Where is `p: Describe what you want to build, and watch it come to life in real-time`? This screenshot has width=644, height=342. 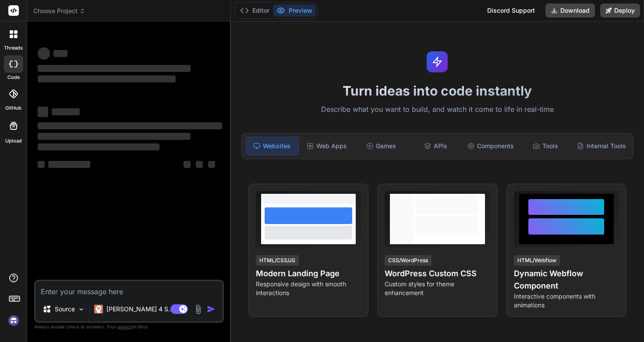 p: Describe what you want to build, and watch it come to life in real-time is located at coordinates (437, 110).